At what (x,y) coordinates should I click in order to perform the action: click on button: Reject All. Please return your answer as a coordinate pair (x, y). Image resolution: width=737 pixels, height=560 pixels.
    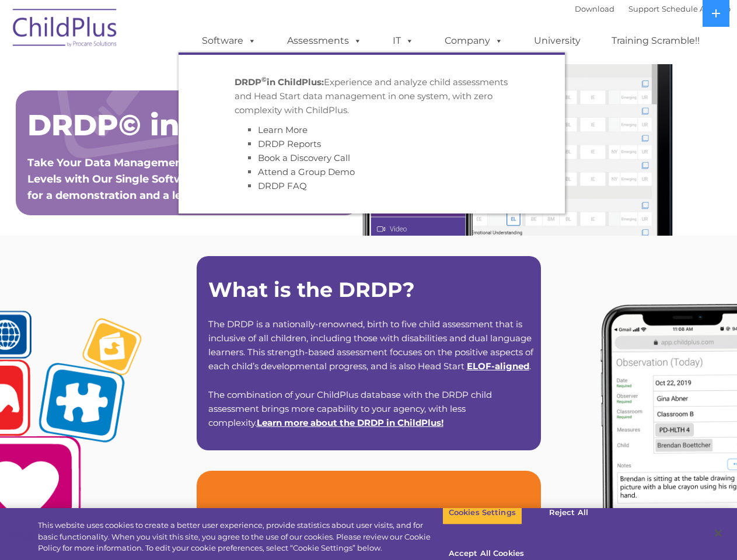
    Looking at the image, I should click on (569, 513).